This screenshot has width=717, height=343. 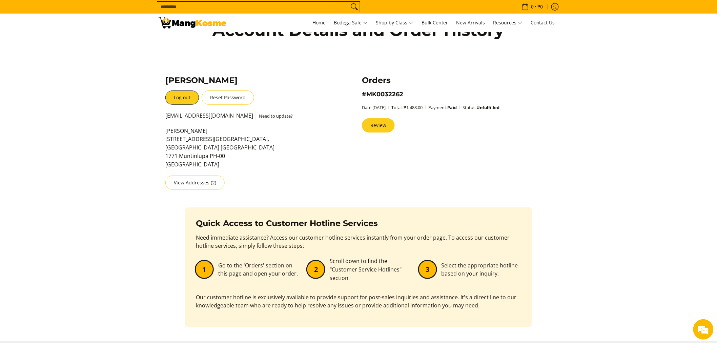 I want to click on h2: Quick Access to Customer Hotline Services, so click(x=359, y=223).